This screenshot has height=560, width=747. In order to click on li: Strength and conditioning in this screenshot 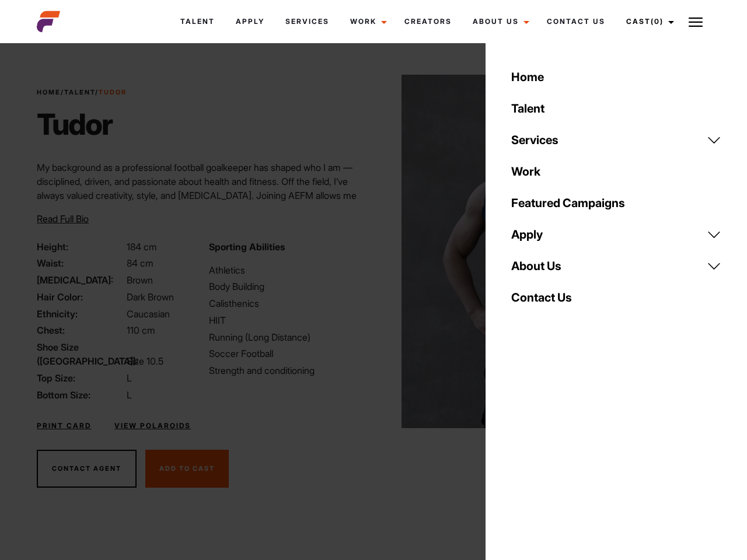, I will do `click(288, 371)`.